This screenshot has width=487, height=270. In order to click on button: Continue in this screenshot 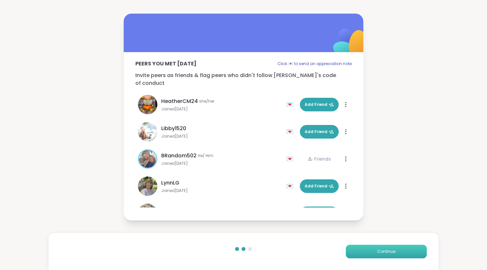, I will do `click(387, 252)`.